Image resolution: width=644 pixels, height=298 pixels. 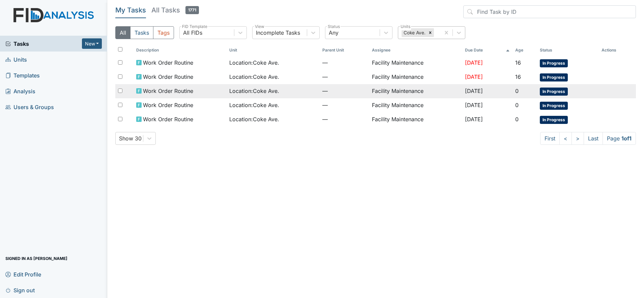 I want to click on strong: 1 of 1, so click(x=627, y=139).